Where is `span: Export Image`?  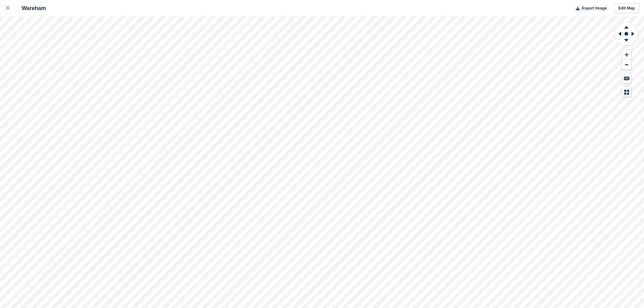
span: Export Image is located at coordinates (594, 8).